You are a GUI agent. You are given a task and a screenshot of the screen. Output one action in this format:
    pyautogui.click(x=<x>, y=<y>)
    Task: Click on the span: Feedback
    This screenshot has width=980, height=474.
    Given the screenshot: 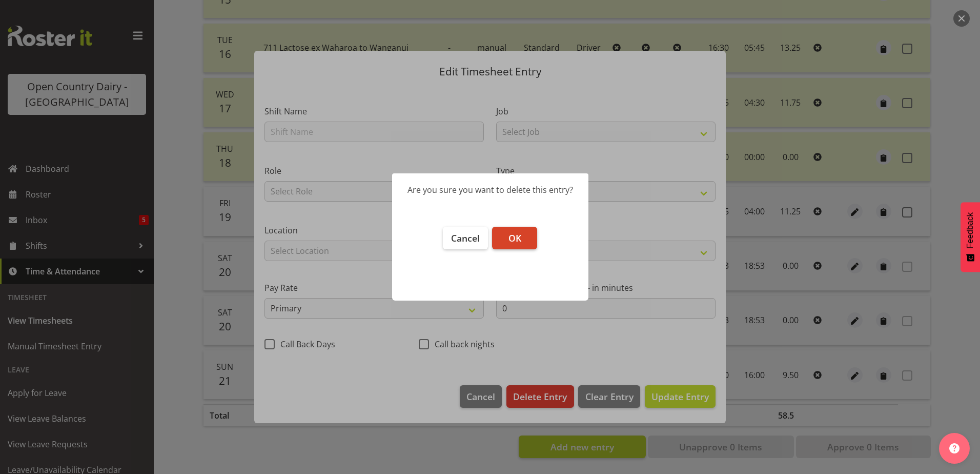 What is the action you would take?
    pyautogui.click(x=970, y=230)
    